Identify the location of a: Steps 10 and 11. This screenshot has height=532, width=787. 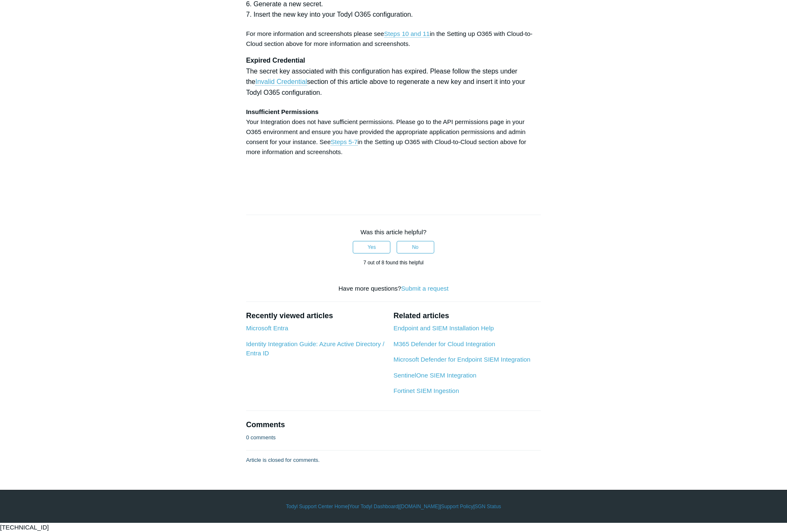
(406, 34).